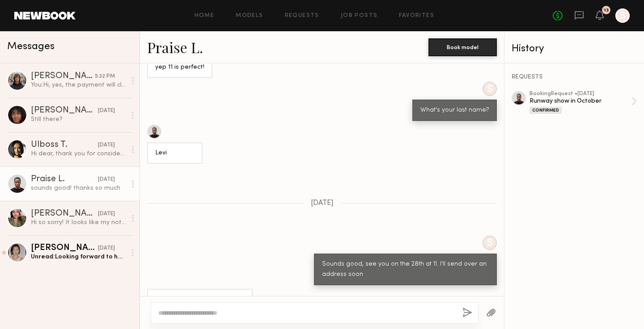 This screenshot has width=644, height=329. I want to click on div: yep 11 is perfect!, so click(180, 67).